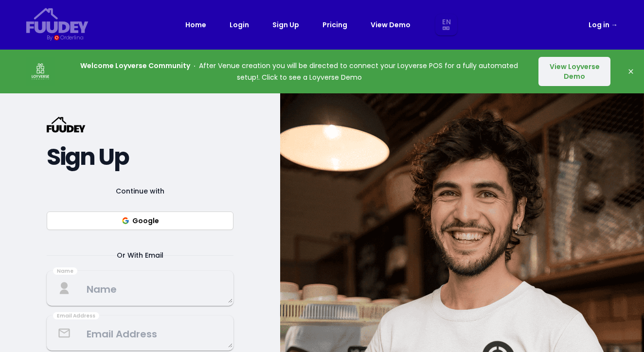 Image resolution: width=644 pixels, height=352 pixels. What do you see at coordinates (135, 66) in the screenshot?
I see `strong: Welcome Loyverse Community` at bounding box center [135, 66].